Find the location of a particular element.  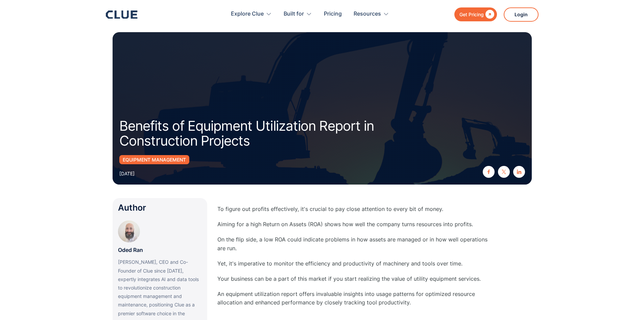

img: Oded Ran is located at coordinates (129, 231).